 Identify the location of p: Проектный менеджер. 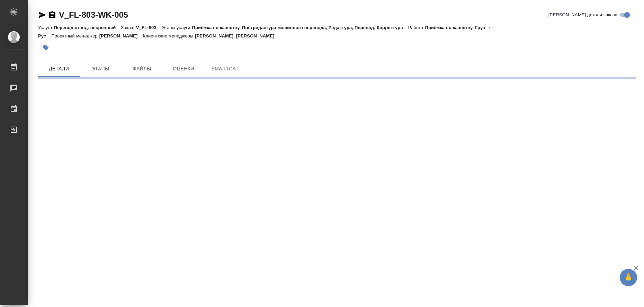
(75, 36).